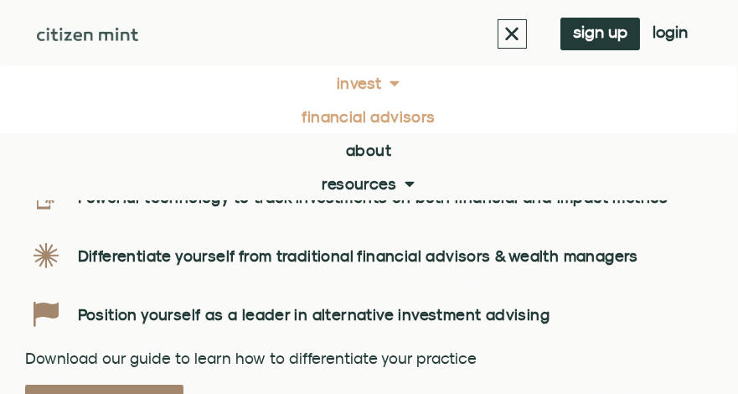 The image size is (738, 394). I want to click on img: Citizen Mint, so click(87, 34).